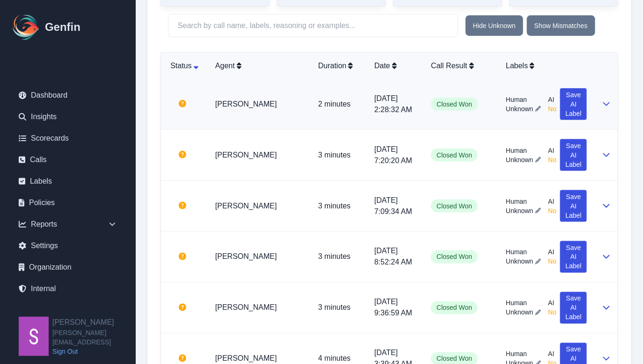 The height and width of the screenshot is (364, 643). I want to click on a: Settings, so click(68, 246).